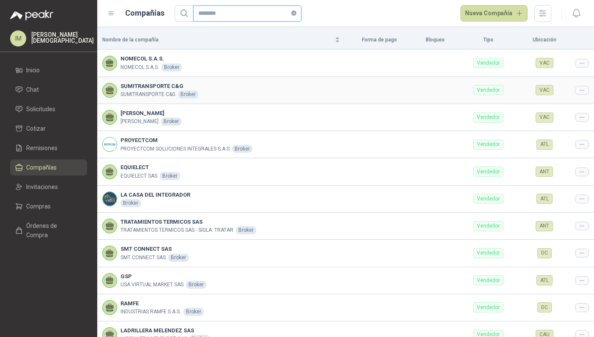  What do you see at coordinates (150, 312) in the screenshot?
I see `p: INDUSTRIAS RAMFE S.A.S.` at bounding box center [150, 312].